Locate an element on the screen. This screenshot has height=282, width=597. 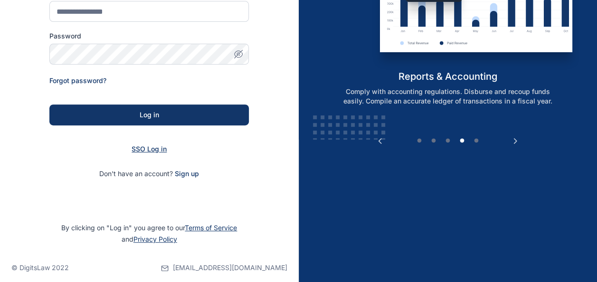
button: Log in is located at coordinates (149, 115).